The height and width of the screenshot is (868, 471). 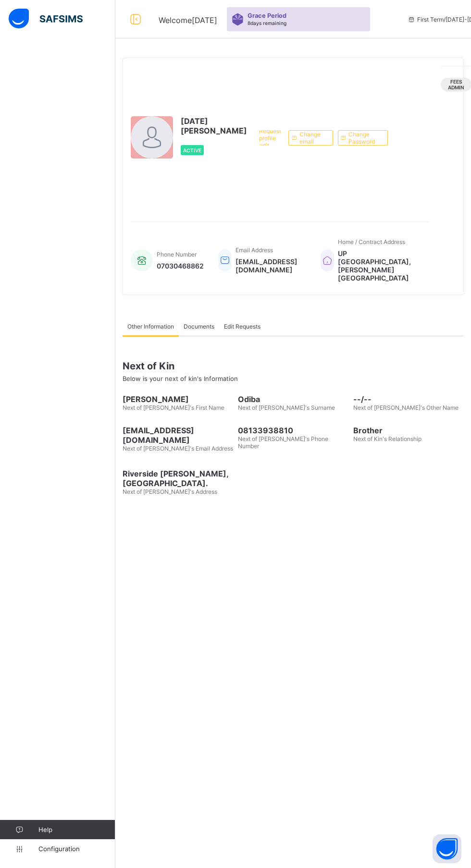 What do you see at coordinates (237, 19) in the screenshot?
I see `img: sticker-purple.71386a28dfed39d6af7621340158ba97.svg` at bounding box center [237, 19].